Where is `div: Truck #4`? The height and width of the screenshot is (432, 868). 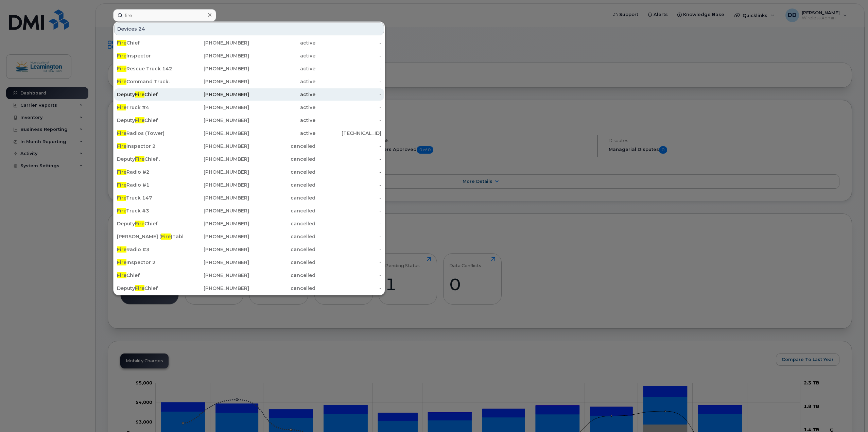
div: Truck #4 is located at coordinates (149, 107).